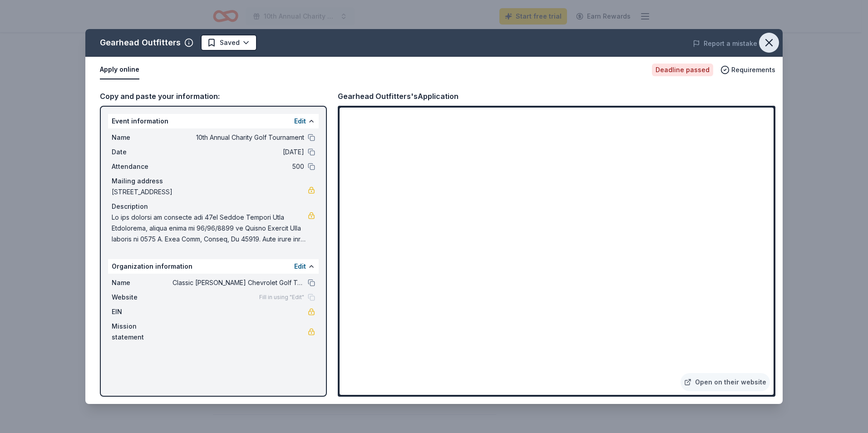 Image resolution: width=868 pixels, height=433 pixels. What do you see at coordinates (142, 332) in the screenshot?
I see `span: Mission statement` at bounding box center [142, 332].